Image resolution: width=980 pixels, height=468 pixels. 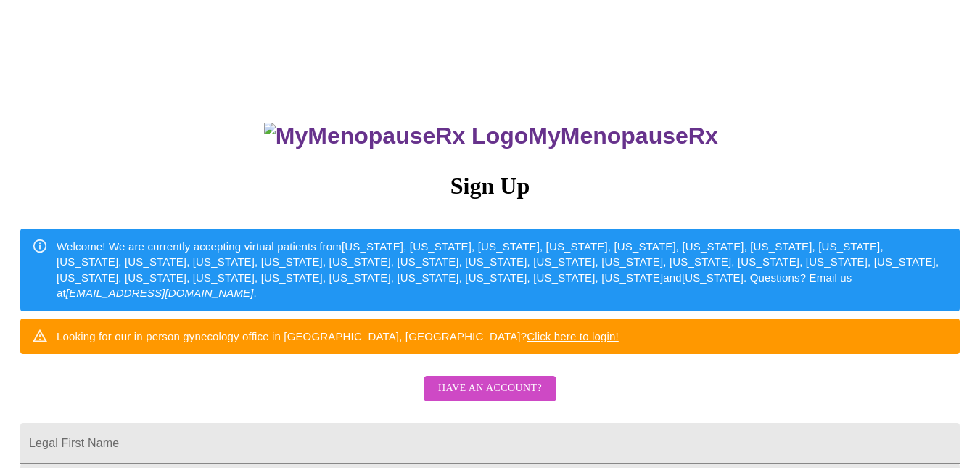 What do you see at coordinates (491, 135) in the screenshot?
I see `h3: MyMenopauseRx` at bounding box center [491, 135].